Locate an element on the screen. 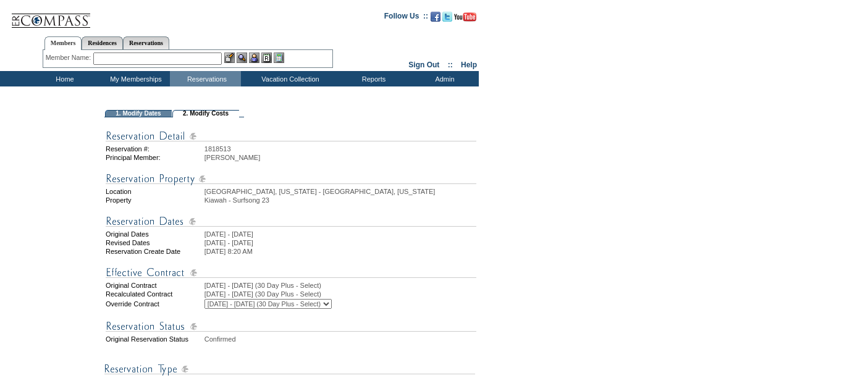 Image resolution: width=868 pixels, height=378 pixels. td: Follow Us :: is located at coordinates (405, 18).